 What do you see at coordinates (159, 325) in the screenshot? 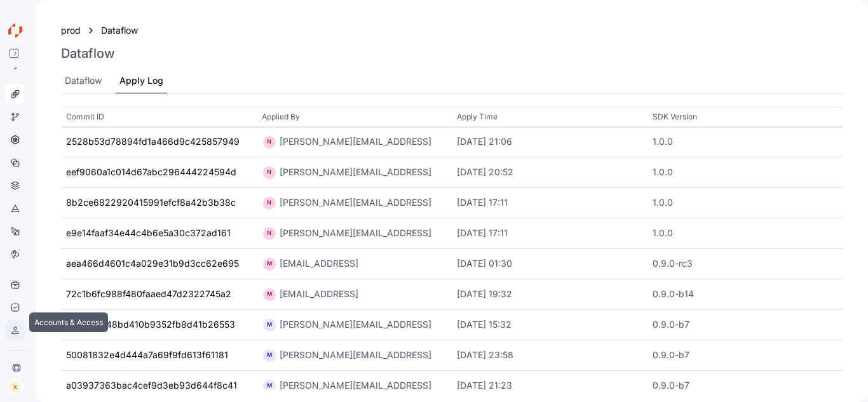
I see `a: fe7b7e8b48bd410b9352fb8d41b26553` at bounding box center [159, 325].